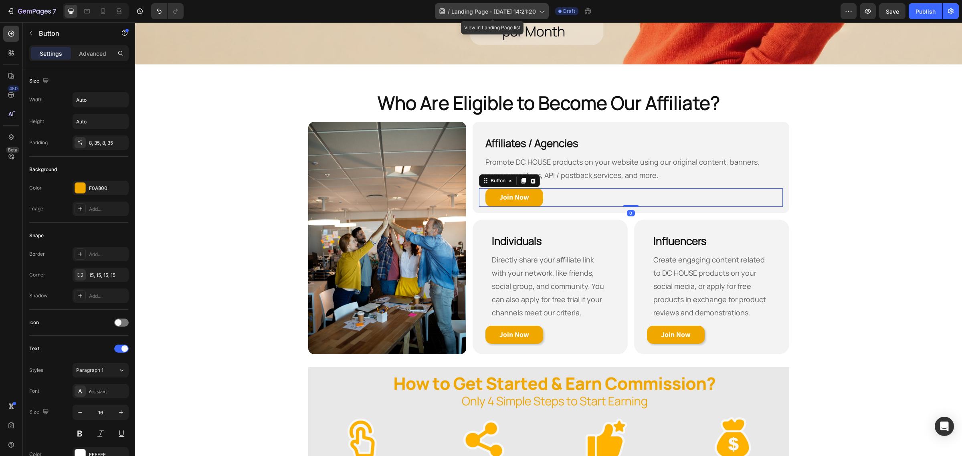 The height and width of the screenshot is (456, 962). What do you see at coordinates (36, 370) in the screenshot?
I see `div: Styles` at bounding box center [36, 370].